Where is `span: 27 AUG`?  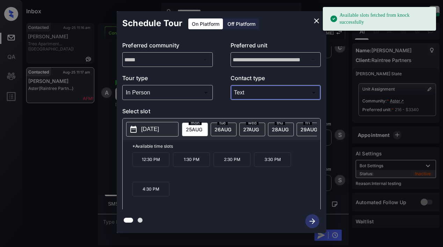
span: 27 AUG is located at coordinates (251, 129).